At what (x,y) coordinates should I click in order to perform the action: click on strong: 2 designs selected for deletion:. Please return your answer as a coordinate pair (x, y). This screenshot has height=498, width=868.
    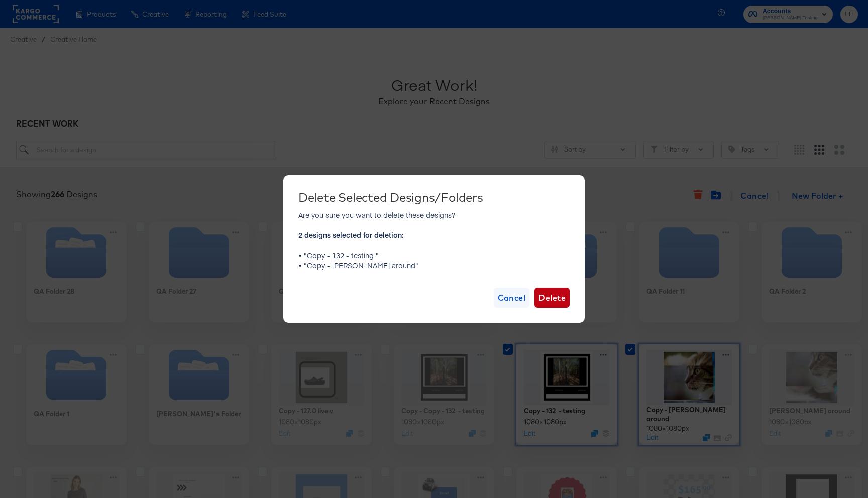
    Looking at the image, I should click on (350, 235).